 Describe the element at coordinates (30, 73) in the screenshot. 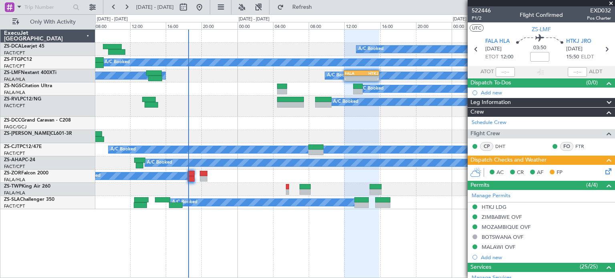

I see `a: ZS-LMFNextant 400XTi` at that location.